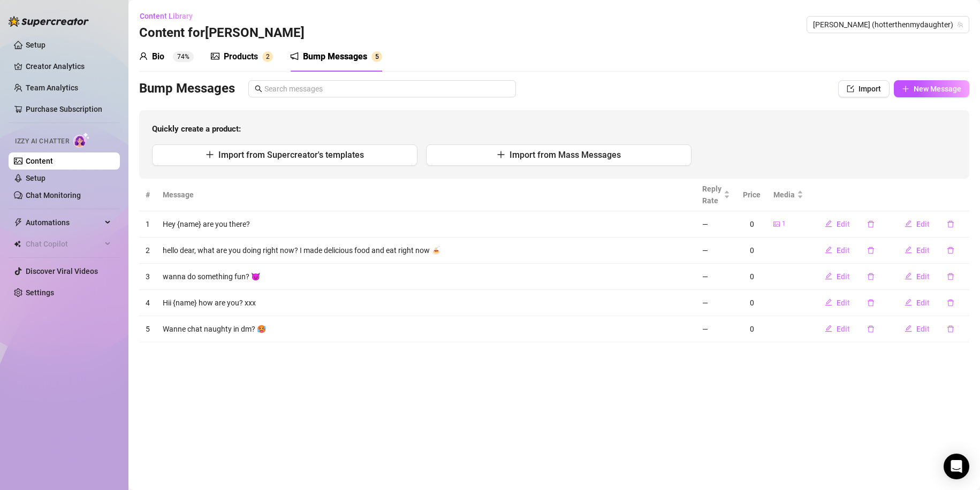  I want to click on th: Media, so click(789, 195).